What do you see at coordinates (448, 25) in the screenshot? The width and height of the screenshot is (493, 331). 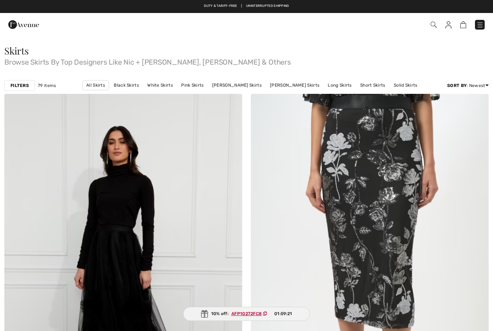 I see `img: My Info` at bounding box center [448, 25].